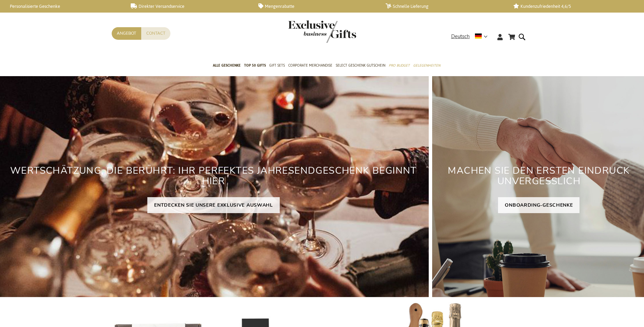  Describe the element at coordinates (539, 205) in the screenshot. I see `a: ONBOARDING-GESCHENKE` at that location.